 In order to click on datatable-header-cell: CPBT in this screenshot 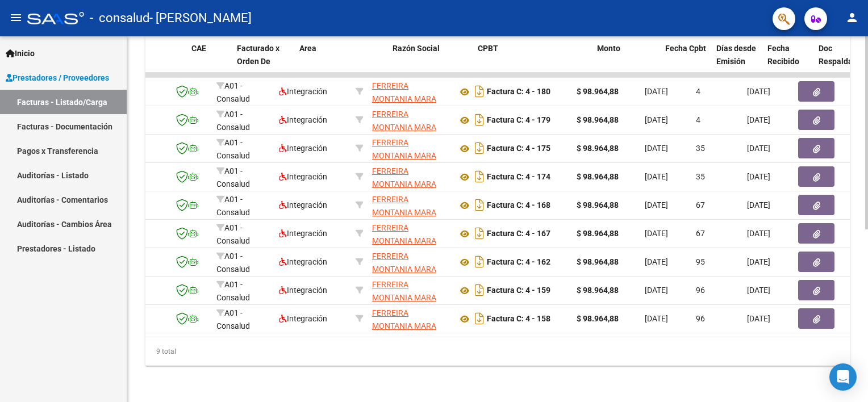, I will do `click(533, 61)`.